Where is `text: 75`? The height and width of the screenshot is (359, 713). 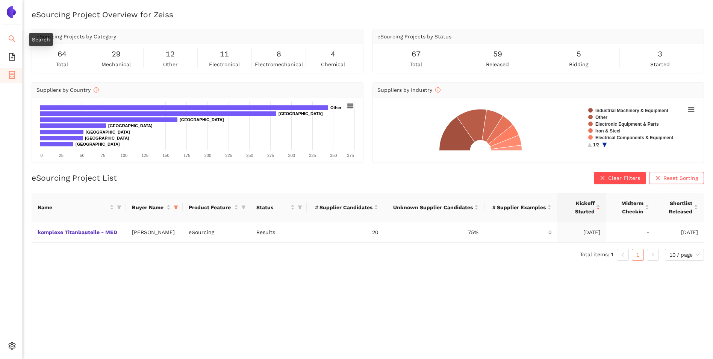 text: 75 is located at coordinates (103, 155).